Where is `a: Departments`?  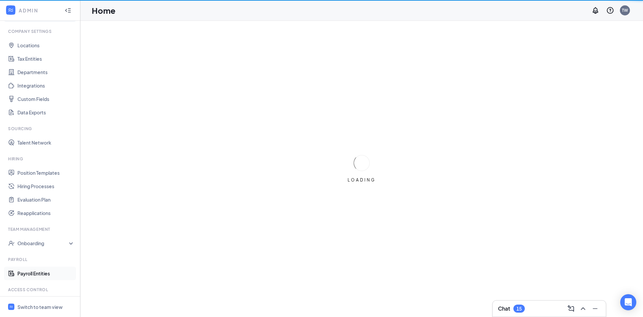
a: Departments is located at coordinates (46, 72).